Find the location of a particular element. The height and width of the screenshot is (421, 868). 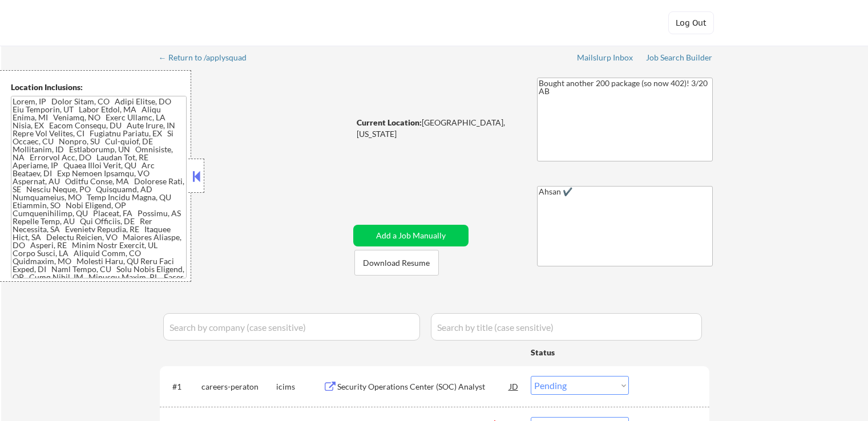

button: Download Resume is located at coordinates (397, 262).